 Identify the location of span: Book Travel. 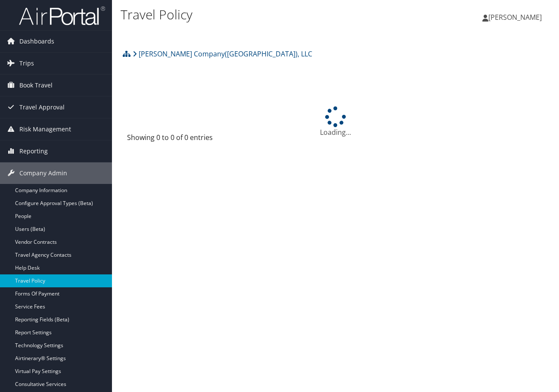
(36, 85).